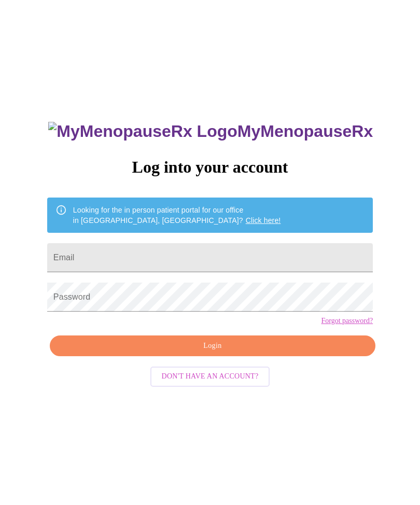 The width and height of the screenshot is (420, 505). Describe the element at coordinates (210, 375) in the screenshot. I see `a: Don't have an account?` at that location.